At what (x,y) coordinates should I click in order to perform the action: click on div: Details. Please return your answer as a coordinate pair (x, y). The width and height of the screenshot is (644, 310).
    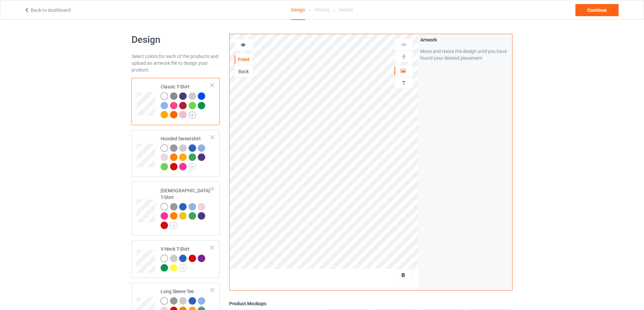
    Looking at the image, I should click on (346, 10).